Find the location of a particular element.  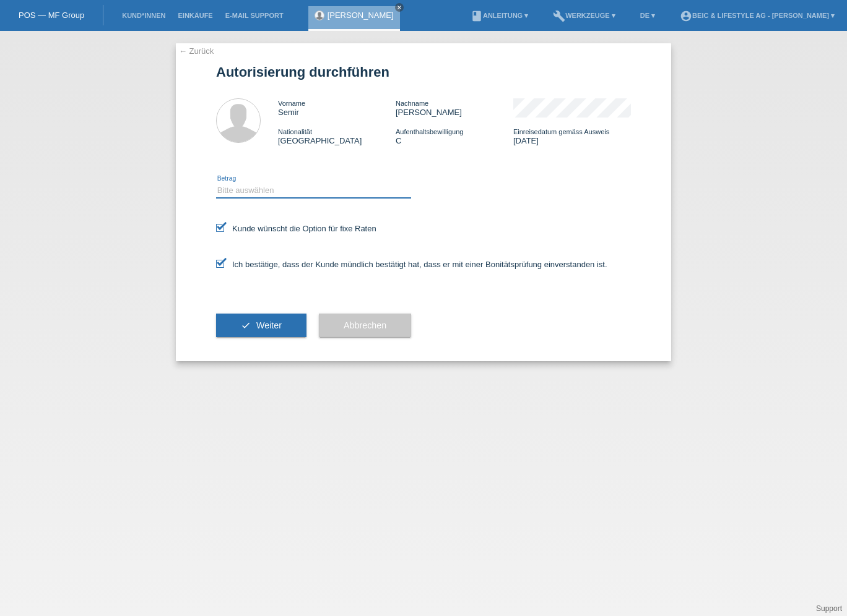

a: E-Mail Support is located at coordinates (255, 16).